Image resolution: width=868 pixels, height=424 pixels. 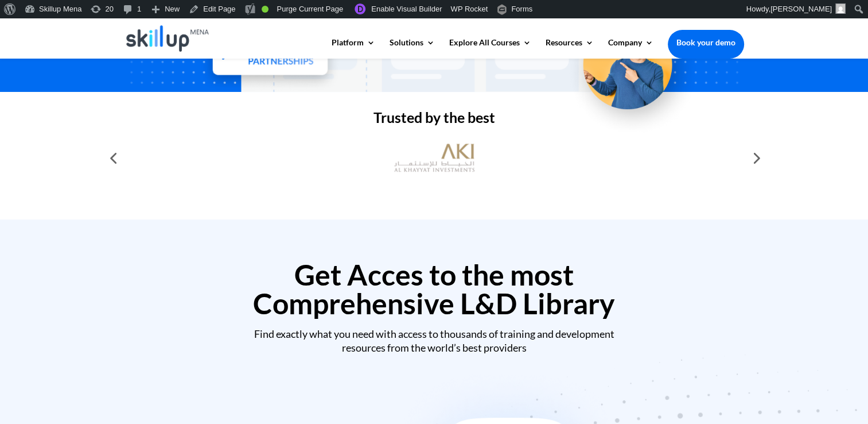 I want to click on a: Explore All Courses, so click(x=490, y=48).